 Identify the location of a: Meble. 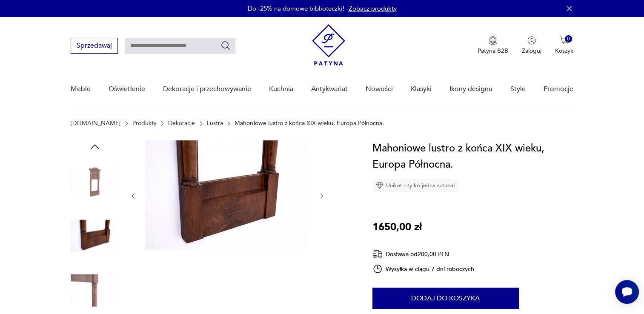
(81, 89).